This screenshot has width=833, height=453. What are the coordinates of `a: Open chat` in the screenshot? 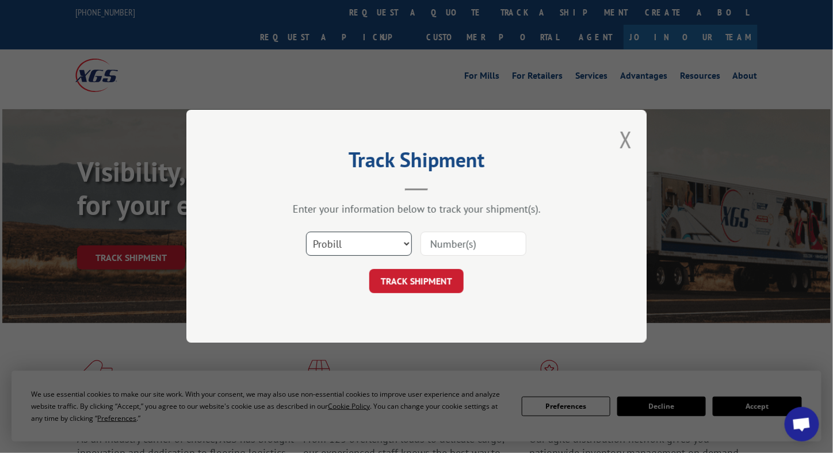 It's located at (802, 424).